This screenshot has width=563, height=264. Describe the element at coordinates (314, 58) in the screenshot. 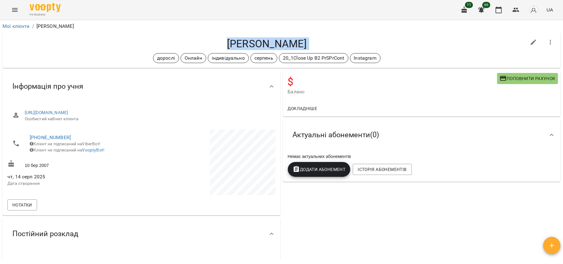

I see `p: 20_1Close Up B2 PrSPrCont` at that location.